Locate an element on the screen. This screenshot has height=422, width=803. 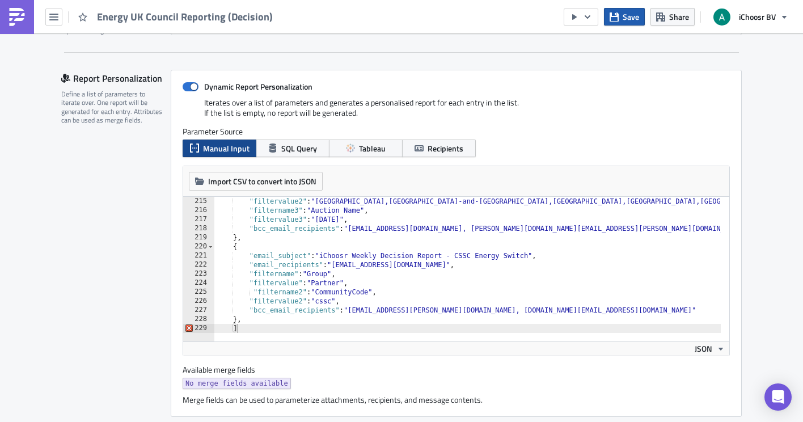
button: iChoosr BV is located at coordinates (751, 17).